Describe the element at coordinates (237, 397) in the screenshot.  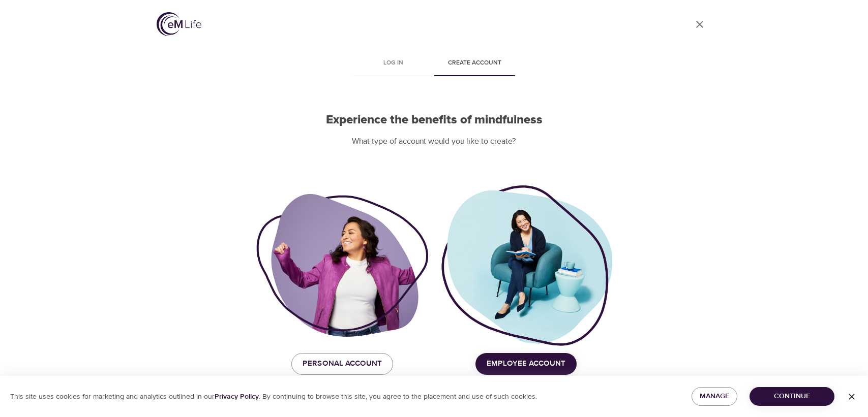
I see `a: Privacy Policy` at that location.